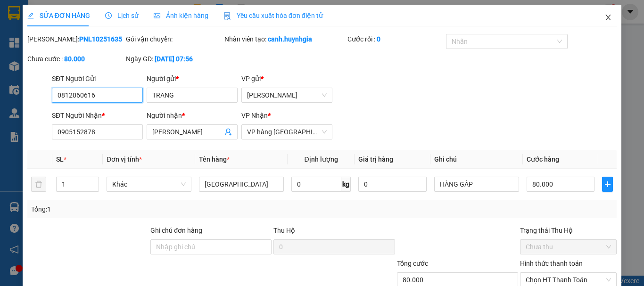 Image resolution: width=644 pixels, height=286 pixels. Describe the element at coordinates (290, 39) in the screenshot. I see `b: canh.huynhgia` at that location.